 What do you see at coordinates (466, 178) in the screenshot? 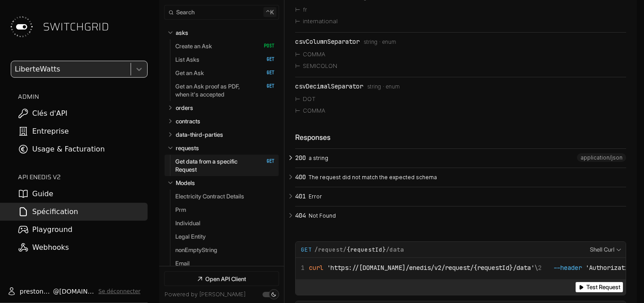
I see `p: The request did not match the expected schema` at bounding box center [466, 178].